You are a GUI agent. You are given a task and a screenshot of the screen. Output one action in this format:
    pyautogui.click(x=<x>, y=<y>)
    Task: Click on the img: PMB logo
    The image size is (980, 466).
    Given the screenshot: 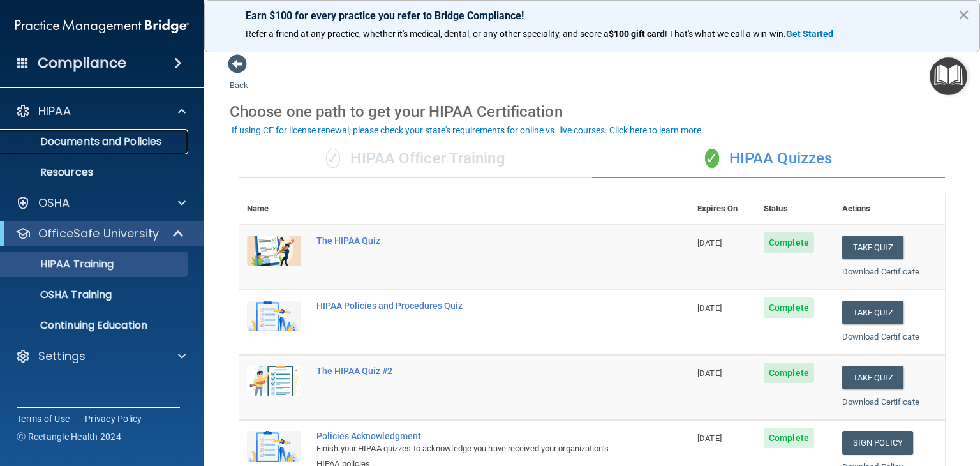 What is the action you would take?
    pyautogui.click(x=102, y=26)
    